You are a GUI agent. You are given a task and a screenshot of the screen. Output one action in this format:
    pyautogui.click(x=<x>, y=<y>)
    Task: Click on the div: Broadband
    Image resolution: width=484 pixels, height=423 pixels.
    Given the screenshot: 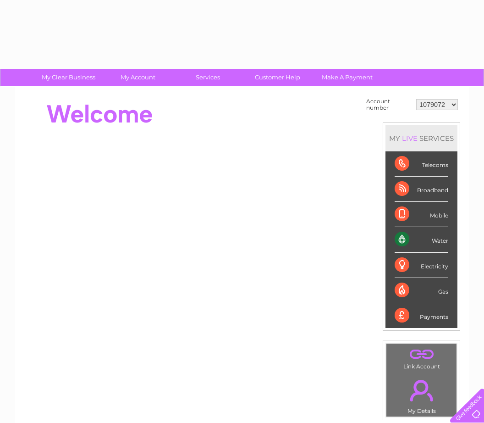 What is the action you would take?
    pyautogui.click(x=421, y=189)
    